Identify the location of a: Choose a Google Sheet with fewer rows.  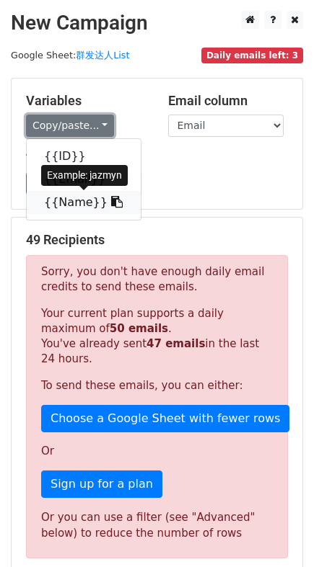
(165, 419).